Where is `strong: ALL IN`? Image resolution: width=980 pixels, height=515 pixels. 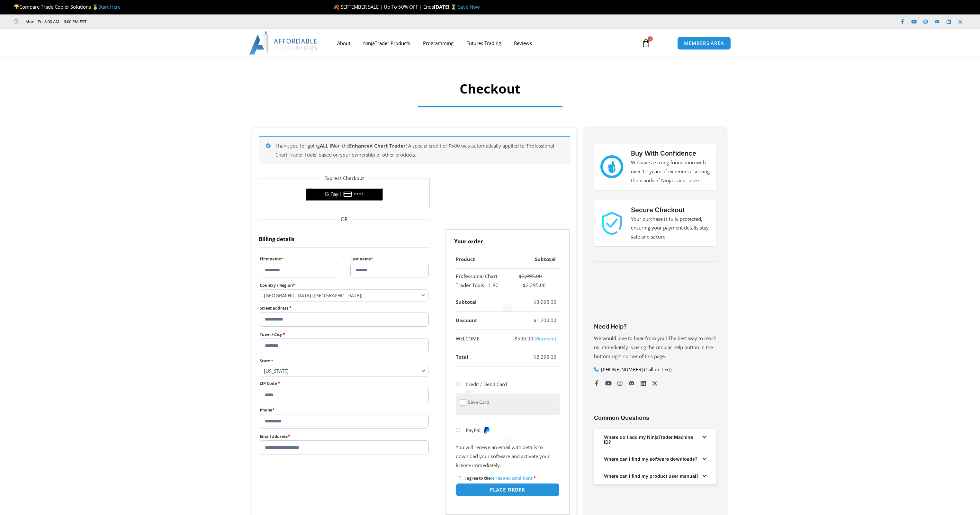
strong: ALL IN is located at coordinates (327, 146).